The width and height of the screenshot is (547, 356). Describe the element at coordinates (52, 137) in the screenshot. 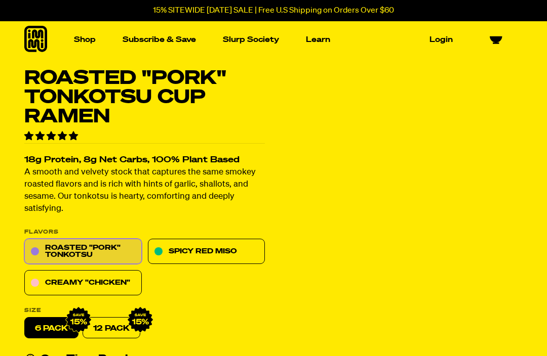

I see `span: 4.75 stars` at that location.